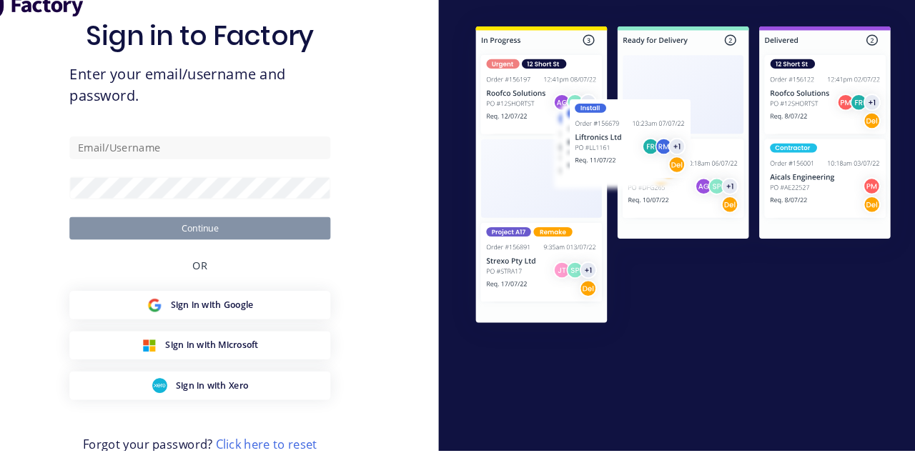 The width and height of the screenshot is (915, 453). I want to click on span: Sign in with Google, so click(240, 314).